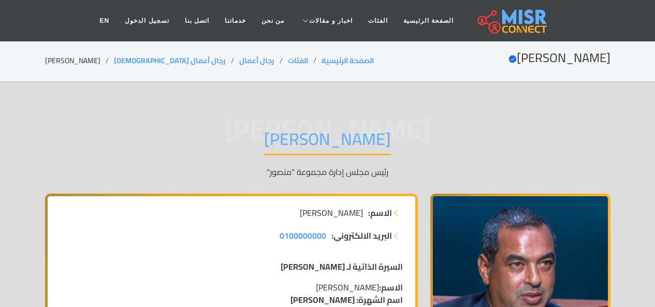 This screenshot has width=655, height=307. What do you see at coordinates (326, 21) in the screenshot?
I see `a: اخبار و مقالات` at bounding box center [326, 21].